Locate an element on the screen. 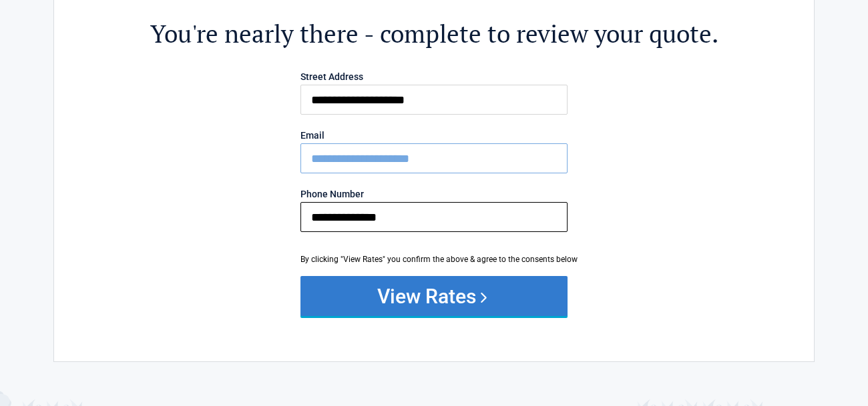  label: Email is located at coordinates (434, 135).